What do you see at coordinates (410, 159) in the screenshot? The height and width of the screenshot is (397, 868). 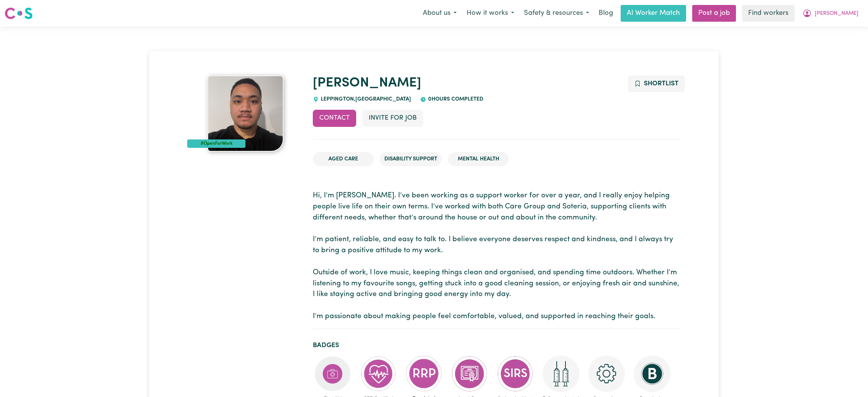 I see `li: Disability Support` at bounding box center [410, 159].